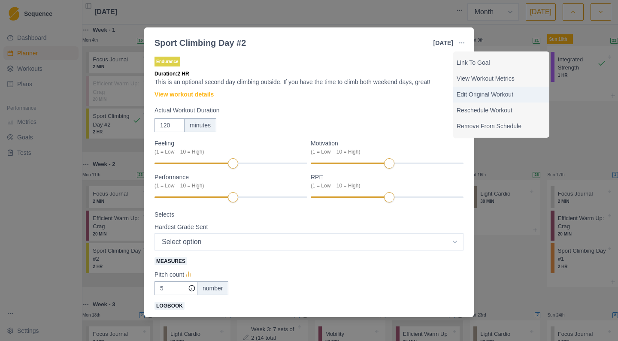 The image size is (618, 341). What do you see at coordinates (171, 261) in the screenshot?
I see `span: Measures` at bounding box center [171, 261].